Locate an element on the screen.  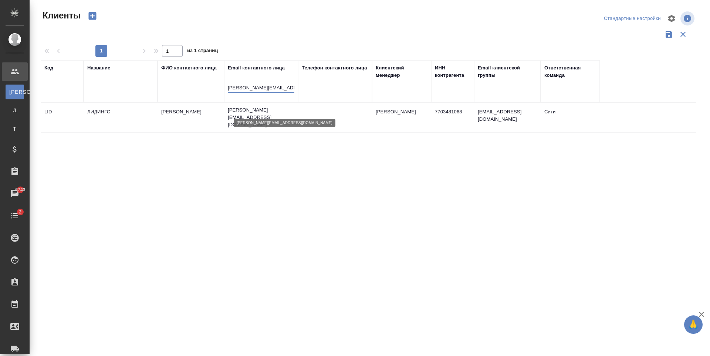
div: Клиентский менеджер is located at coordinates (402, 72).